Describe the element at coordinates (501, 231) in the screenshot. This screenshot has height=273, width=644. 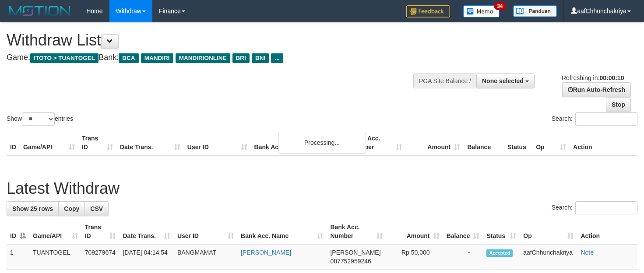
I see `th: Status: activate to sort column ascending` at that location.